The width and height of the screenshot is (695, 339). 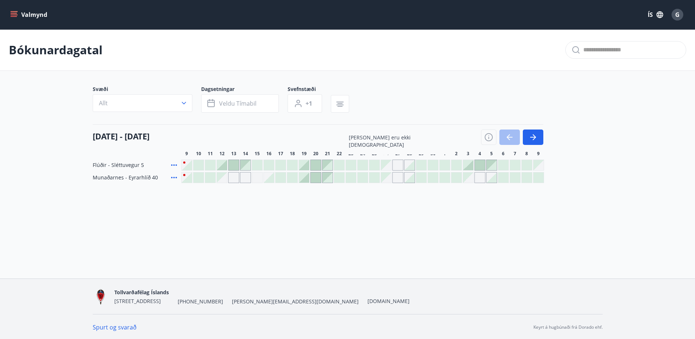 I want to click on span: 19, so click(x=304, y=154).